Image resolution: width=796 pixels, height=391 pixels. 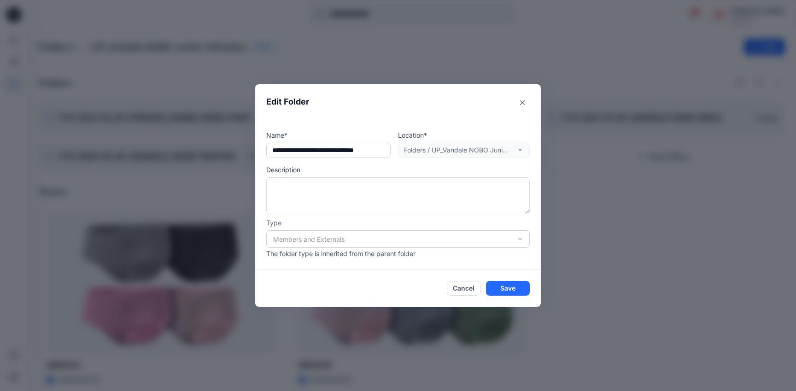 I want to click on p: Location*, so click(x=464, y=135).